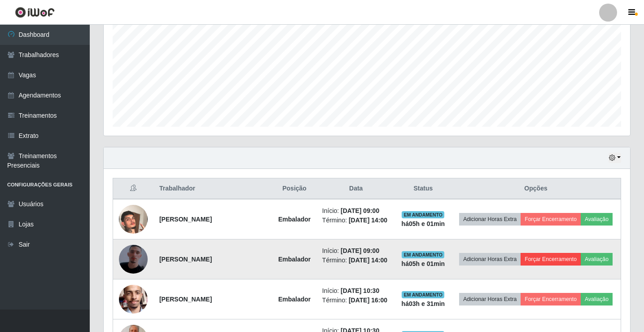 Image resolution: width=644 pixels, height=332 pixels. I want to click on th: Posição, so click(295, 189).